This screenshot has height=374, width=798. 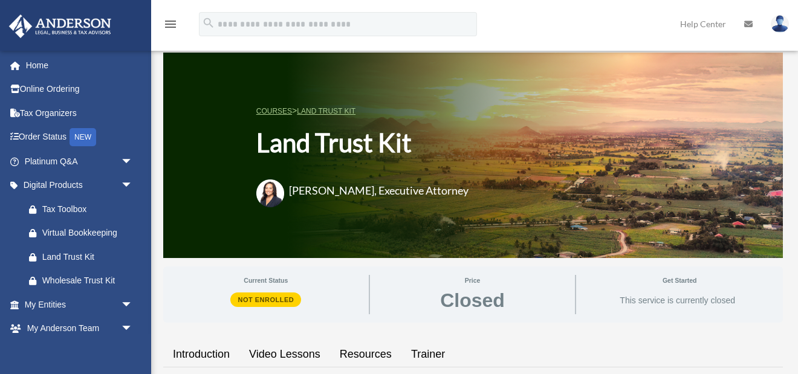 What do you see at coordinates (171, 26) in the screenshot?
I see `a: menu` at bounding box center [171, 26].